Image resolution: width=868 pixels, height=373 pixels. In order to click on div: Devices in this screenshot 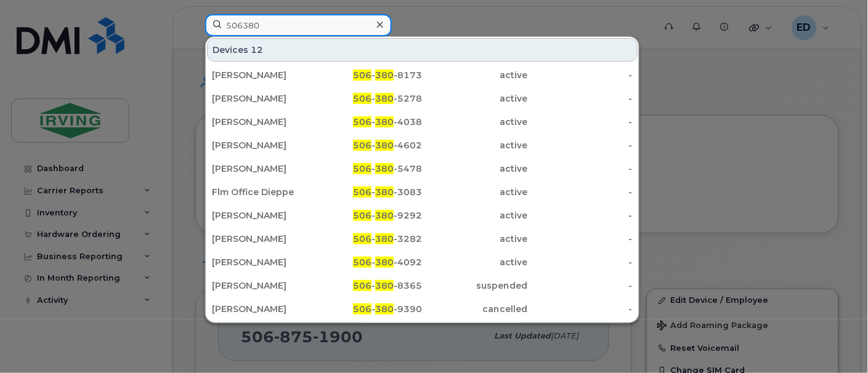, I will do `click(422, 50)`.